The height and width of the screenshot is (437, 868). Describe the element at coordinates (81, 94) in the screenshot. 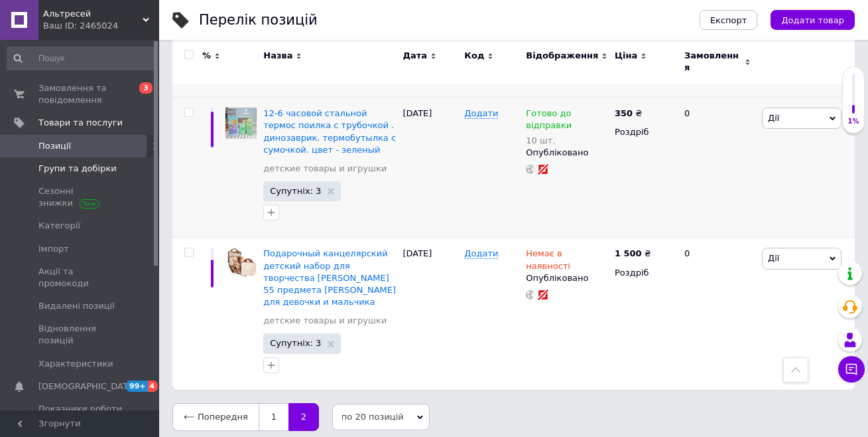

I see `span: Замовлення та повідомлення` at that location.